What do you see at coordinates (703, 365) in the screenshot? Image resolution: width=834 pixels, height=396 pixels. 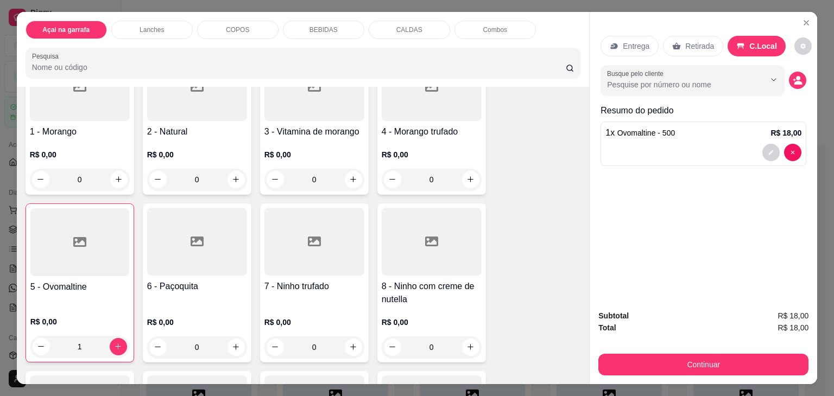 I see `button: Continuar` at bounding box center [703, 365].